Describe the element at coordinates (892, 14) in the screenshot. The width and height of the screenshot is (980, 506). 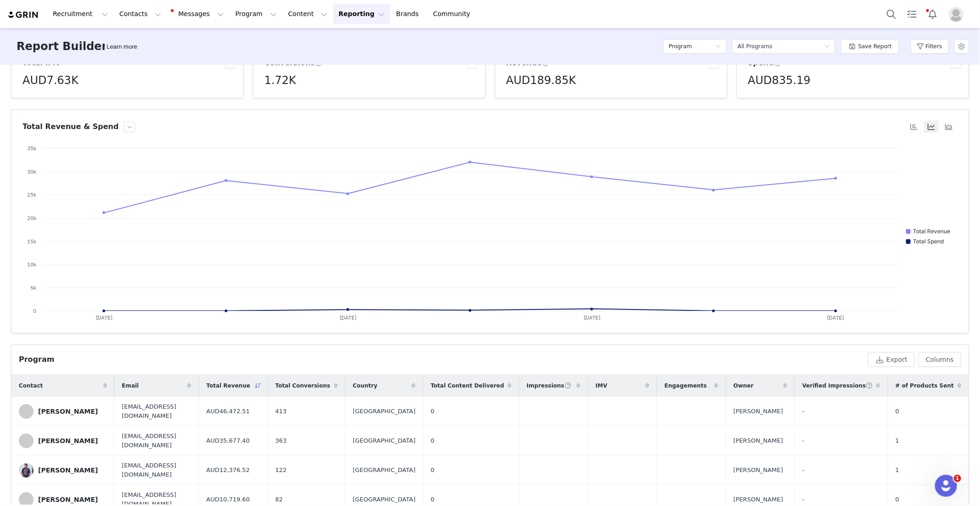
I see `button: Search` at that location.